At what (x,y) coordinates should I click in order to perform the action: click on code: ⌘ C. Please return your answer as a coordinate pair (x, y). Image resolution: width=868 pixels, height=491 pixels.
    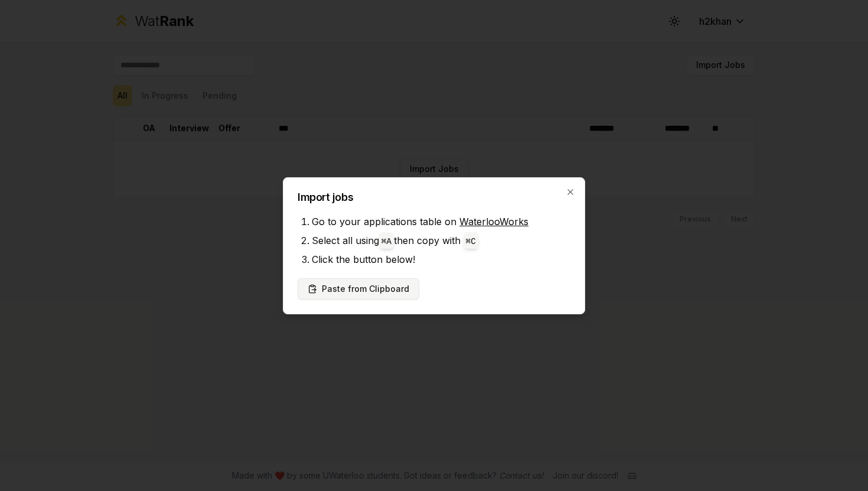
    Looking at the image, I should click on (471, 241).